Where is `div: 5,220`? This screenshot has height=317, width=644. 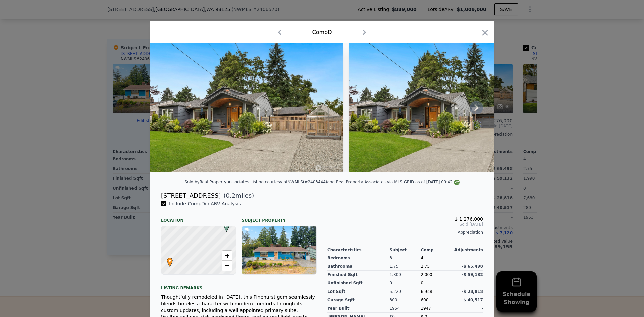 div: 5,220 is located at coordinates (405, 292).